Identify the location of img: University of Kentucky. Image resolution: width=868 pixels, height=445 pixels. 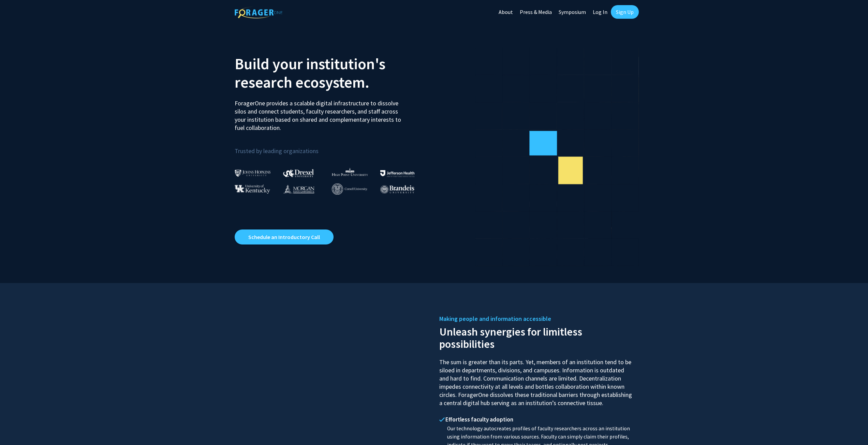
(252, 189).